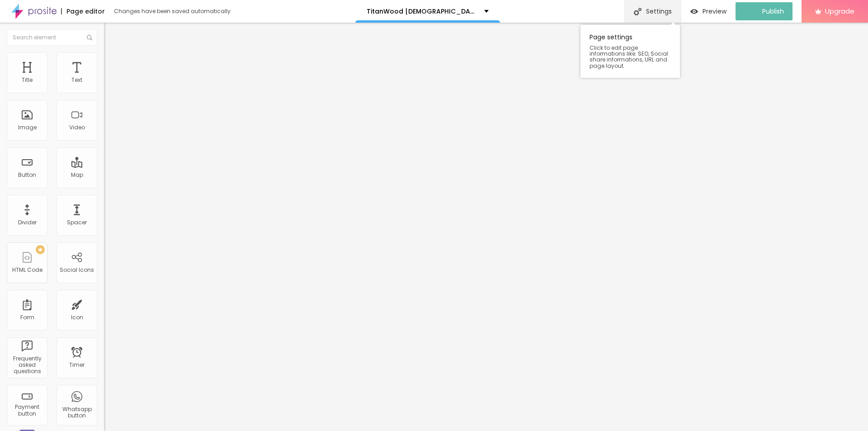 The width and height of the screenshot is (868, 431). Describe the element at coordinates (77, 80) in the screenshot. I see `div: Text` at that location.